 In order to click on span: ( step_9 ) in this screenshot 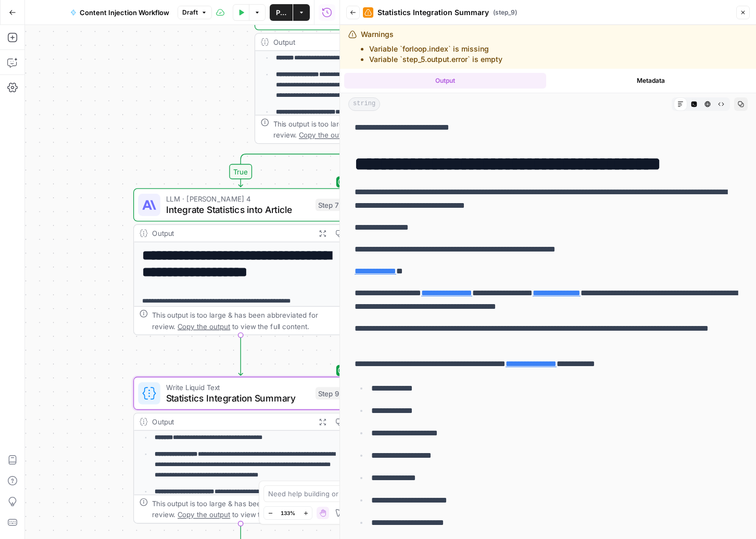, I will do `click(505, 12)`.